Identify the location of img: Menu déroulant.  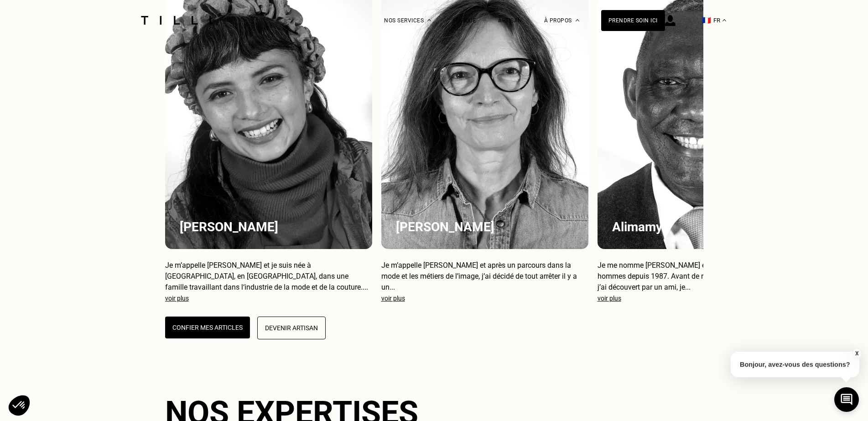
(429, 20).